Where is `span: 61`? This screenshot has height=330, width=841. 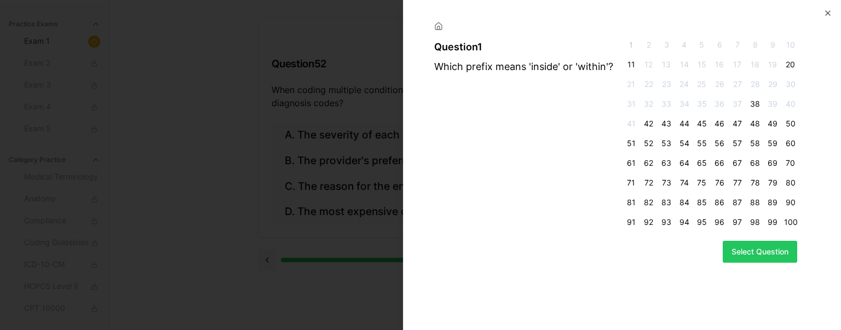 span: 61 is located at coordinates (630, 163).